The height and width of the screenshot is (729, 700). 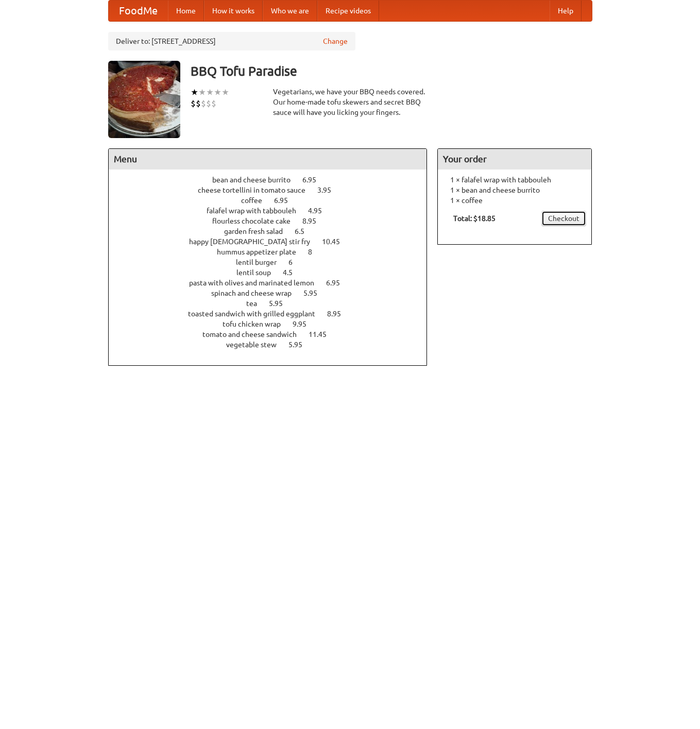 I want to click on span: 10.45, so click(x=336, y=242).